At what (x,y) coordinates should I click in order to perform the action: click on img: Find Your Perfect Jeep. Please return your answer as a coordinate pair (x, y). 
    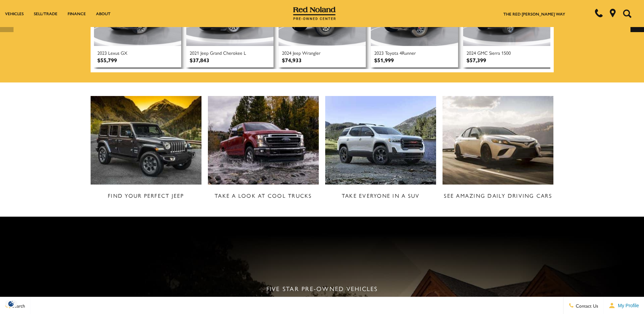
    Looking at the image, I should click on (146, 140).